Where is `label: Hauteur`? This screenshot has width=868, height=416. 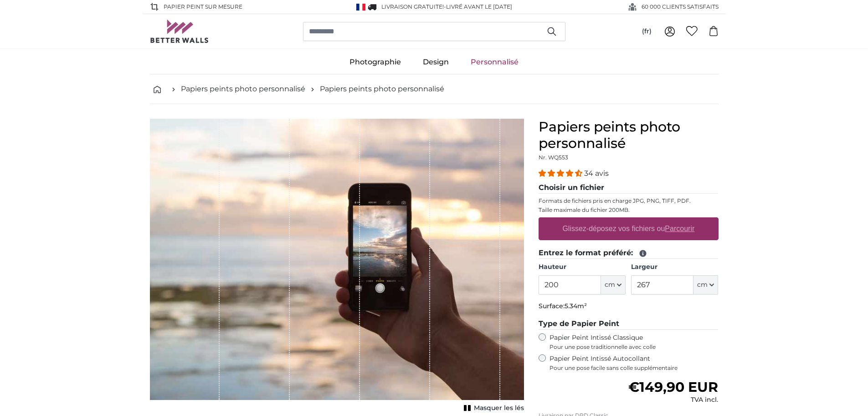
label: Hauteur is located at coordinates (582, 267).